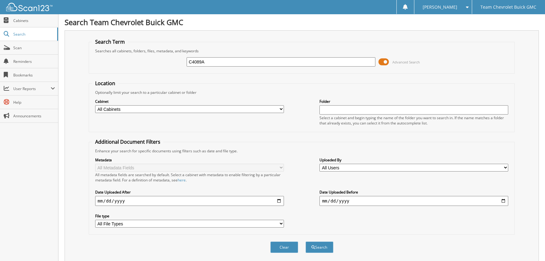  What do you see at coordinates (508, 7) in the screenshot?
I see `span: Team Chevrolet Buick GMC` at bounding box center [508, 7].